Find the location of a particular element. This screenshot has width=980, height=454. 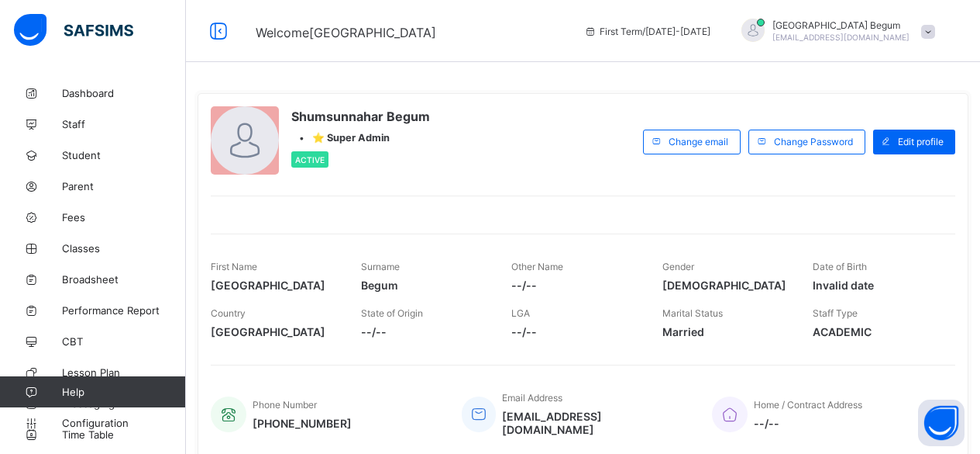

span: Email Address is located at coordinates (532, 397).